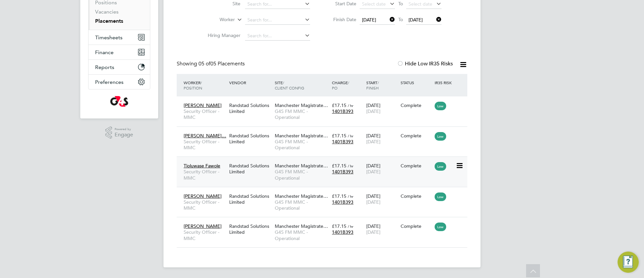  What do you see at coordinates (119, 133) in the screenshot?
I see `a: Powered byEngage` at bounding box center [119, 133].